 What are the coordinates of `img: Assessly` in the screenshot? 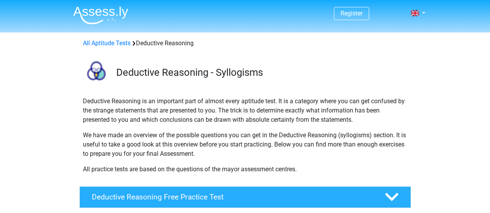 It's located at (101, 15).